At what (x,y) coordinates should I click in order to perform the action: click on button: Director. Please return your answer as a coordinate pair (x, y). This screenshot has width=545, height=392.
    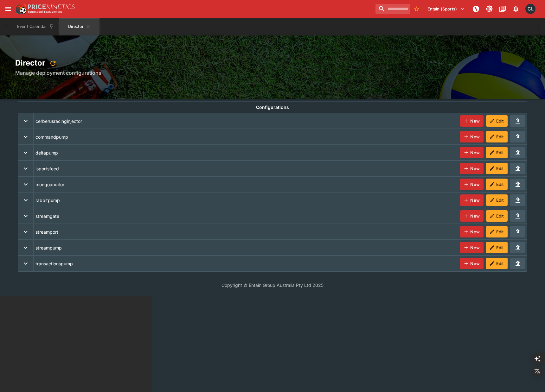
    Looking at the image, I should click on (79, 27).